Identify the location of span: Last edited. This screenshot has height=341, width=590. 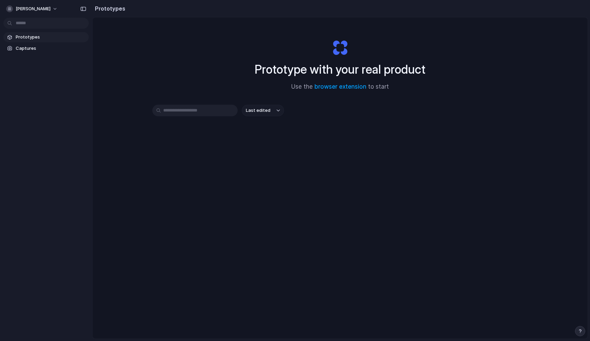
(258, 111).